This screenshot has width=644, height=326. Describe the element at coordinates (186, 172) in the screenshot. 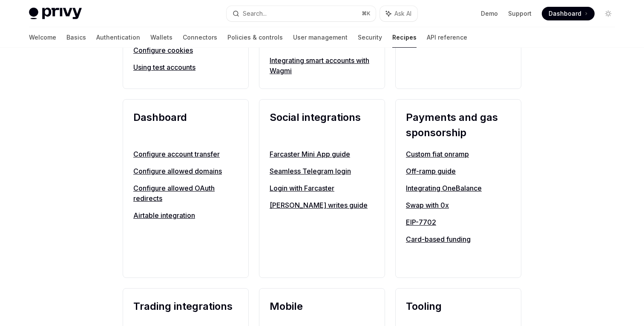

I see `a: Configure allowed domains` at that location.